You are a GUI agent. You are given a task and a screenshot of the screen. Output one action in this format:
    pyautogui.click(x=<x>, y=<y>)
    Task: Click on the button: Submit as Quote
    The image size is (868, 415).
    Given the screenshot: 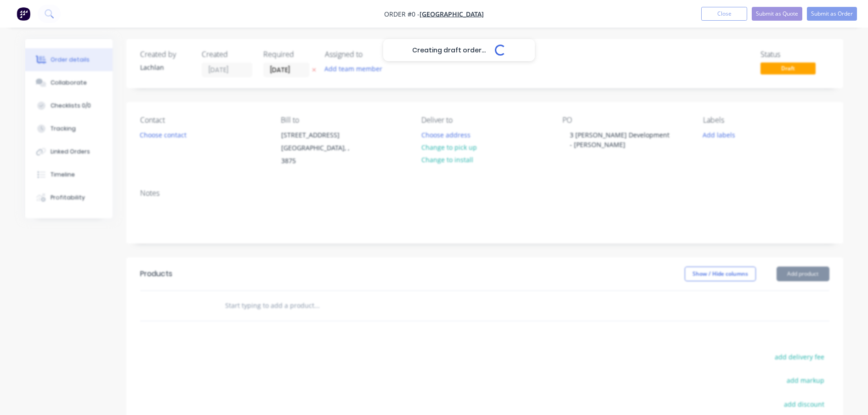 What is the action you would take?
    pyautogui.click(x=777, y=14)
    